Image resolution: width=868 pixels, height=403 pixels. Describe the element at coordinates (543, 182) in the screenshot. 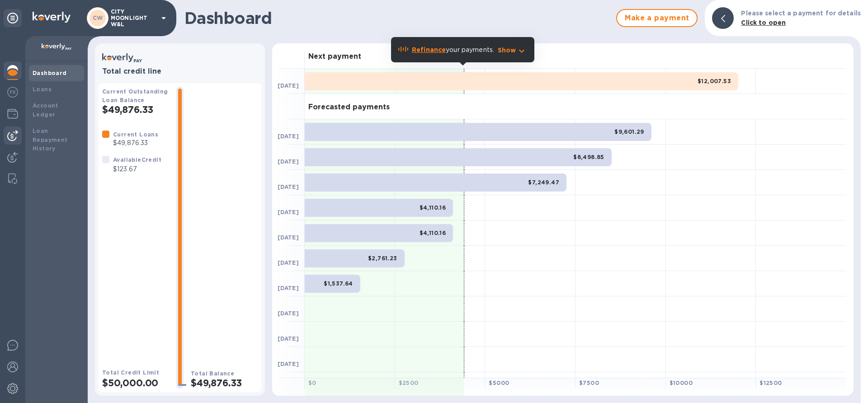

I see `b: $7,249.47` at that location.